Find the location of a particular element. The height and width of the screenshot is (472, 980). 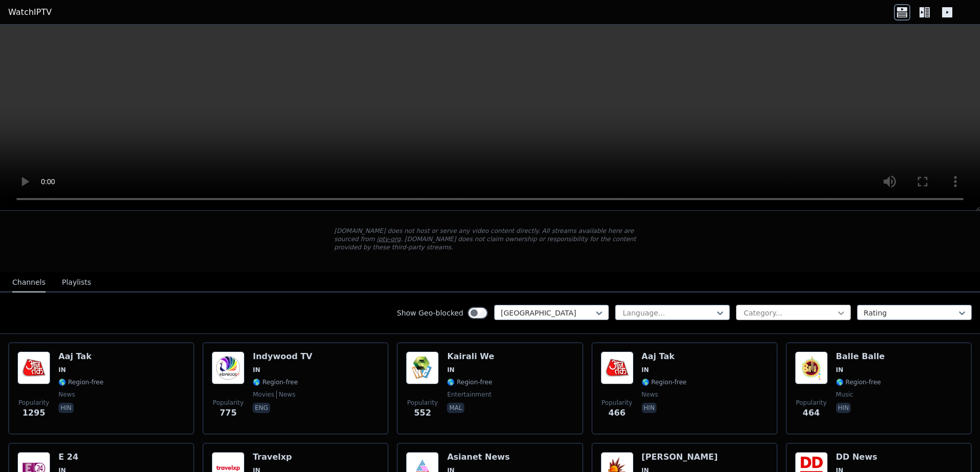

span: 1295 is located at coordinates (34, 413).